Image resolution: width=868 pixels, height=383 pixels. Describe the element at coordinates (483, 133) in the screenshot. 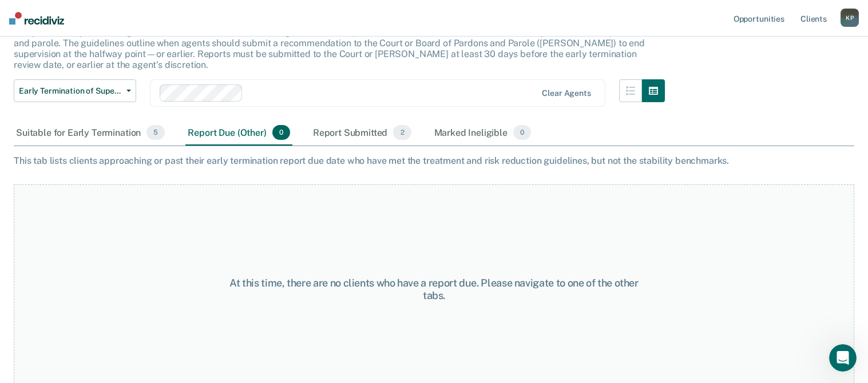

I see `div: Marked Ineligible0` at that location.